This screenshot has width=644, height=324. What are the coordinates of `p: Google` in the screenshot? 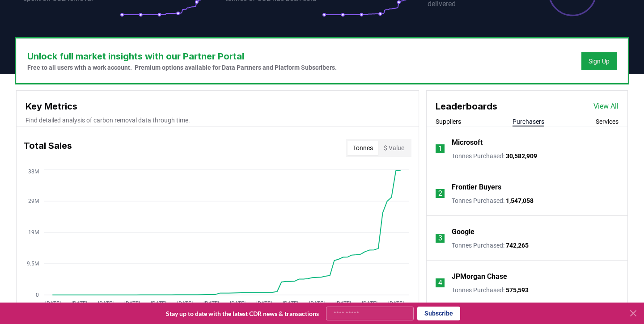 It's located at (463, 232).